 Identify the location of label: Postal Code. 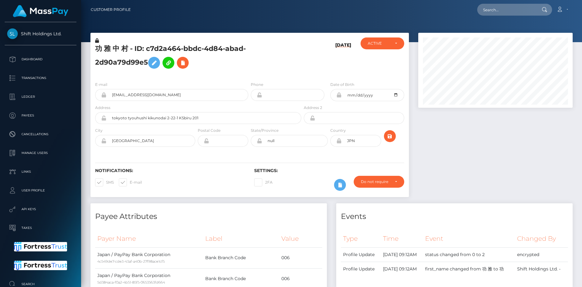
(209, 130).